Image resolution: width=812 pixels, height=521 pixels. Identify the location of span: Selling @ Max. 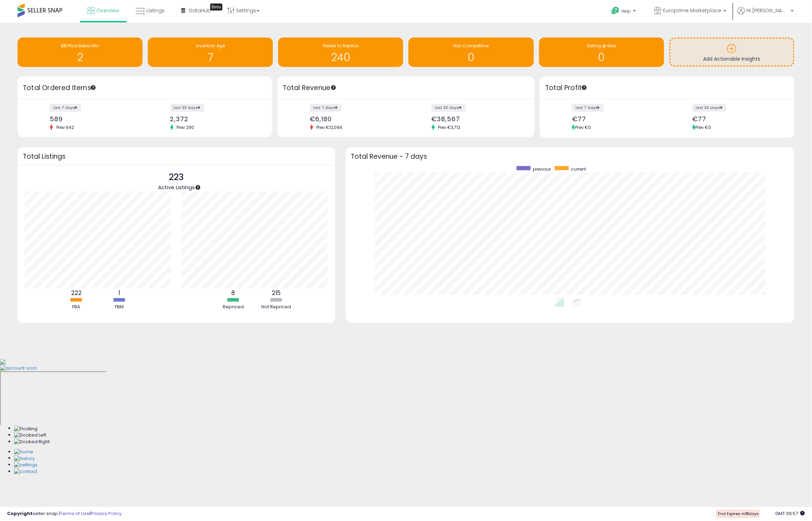
(601, 46).